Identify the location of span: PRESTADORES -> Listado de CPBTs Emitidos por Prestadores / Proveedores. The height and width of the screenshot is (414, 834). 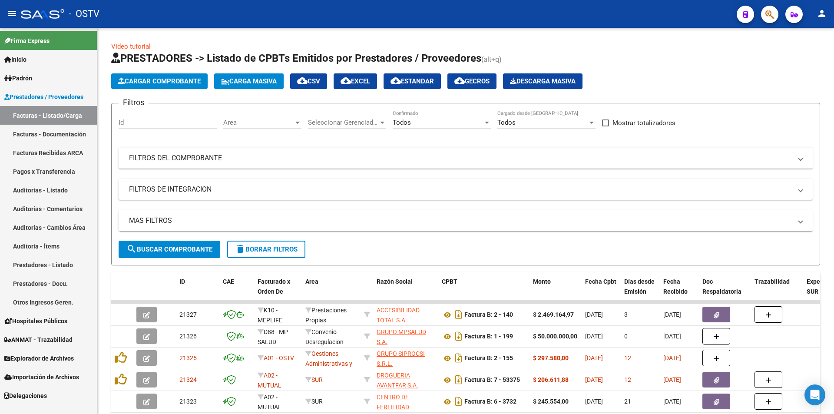
(296, 58).